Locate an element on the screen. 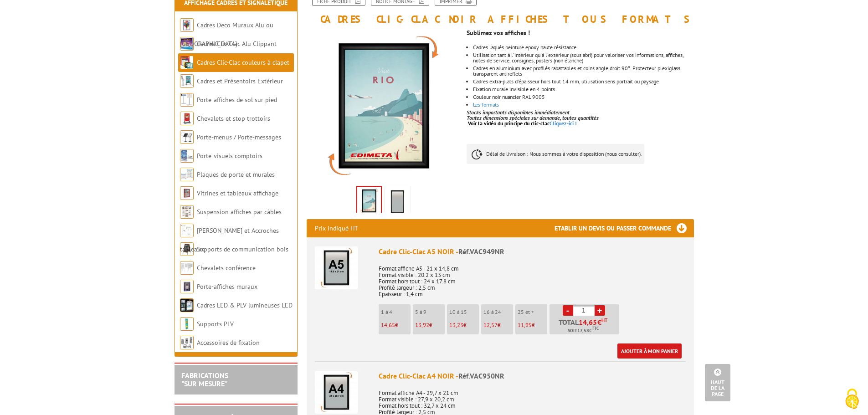 The width and height of the screenshot is (868, 415). em: Toutes dimensions spéciales sur demande, toutes quantités is located at coordinates (533, 117).